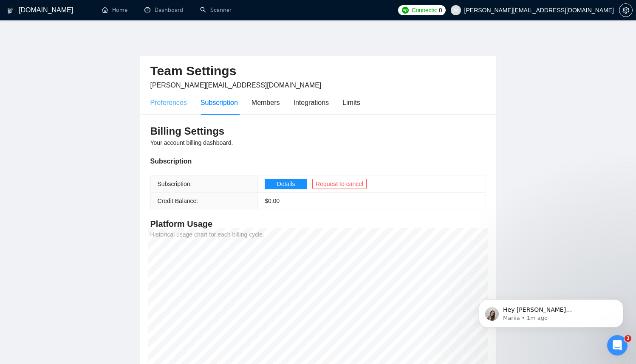 Image resolution: width=636 pixels, height=364 pixels. What do you see at coordinates (266, 102) in the screenshot?
I see `div: Members` at bounding box center [266, 102].